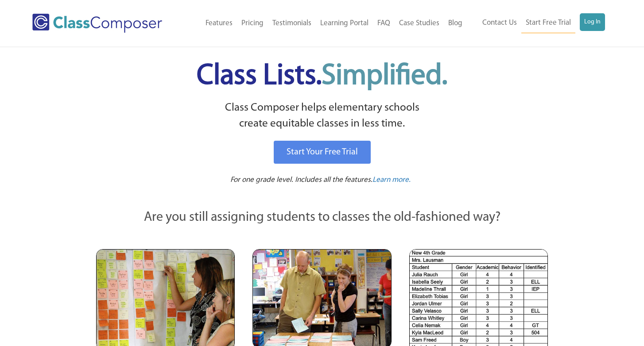  What do you see at coordinates (500, 23) in the screenshot?
I see `a: Contact Us` at bounding box center [500, 23].